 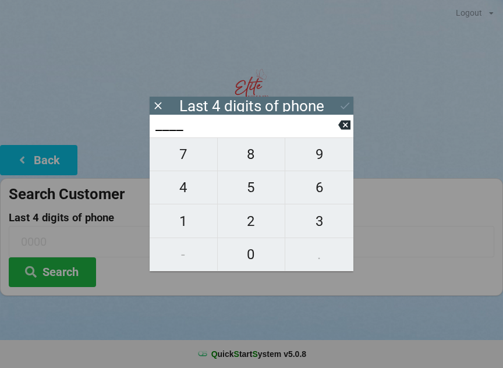 What do you see at coordinates (252, 154) in the screenshot?
I see `button: 8` at bounding box center [252, 154].